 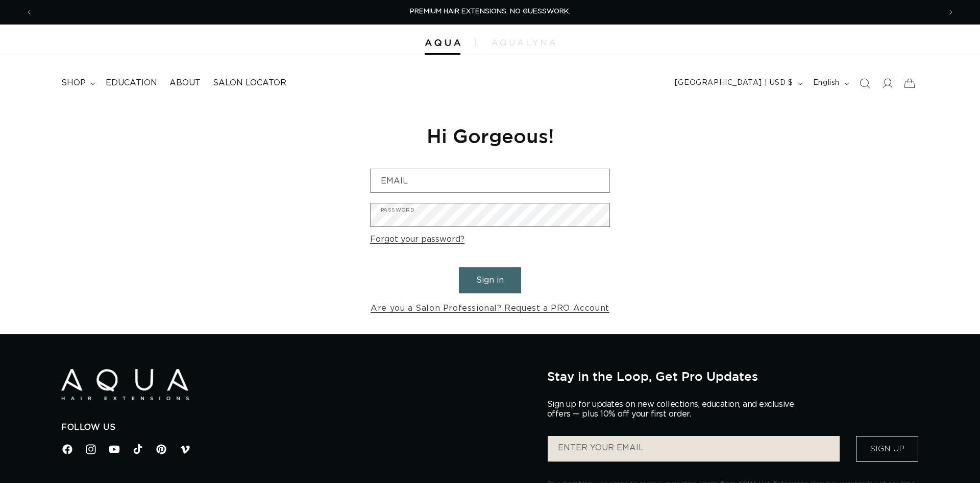 I want to click on span: Salon Locator, so click(x=249, y=83).